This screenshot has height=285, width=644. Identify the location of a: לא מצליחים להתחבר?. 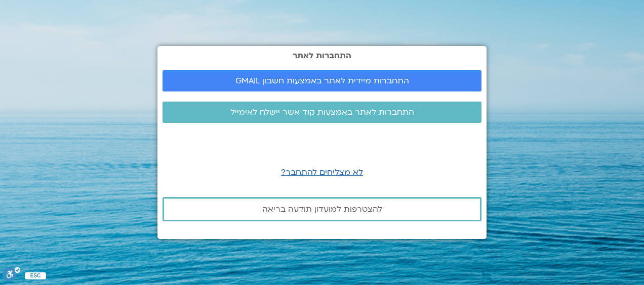
(322, 172).